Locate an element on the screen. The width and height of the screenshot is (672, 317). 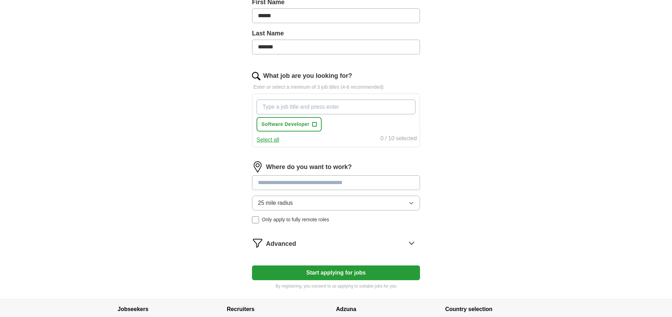
p: Enter or select a minimum of 3 job titles (4-8 recommended) is located at coordinates (336, 87).